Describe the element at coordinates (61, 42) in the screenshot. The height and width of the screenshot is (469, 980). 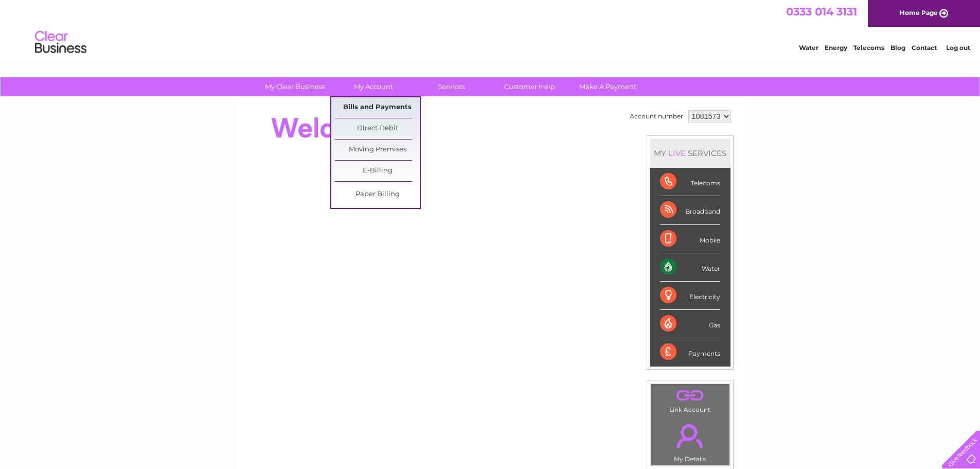
I see `img: logo.png` at that location.